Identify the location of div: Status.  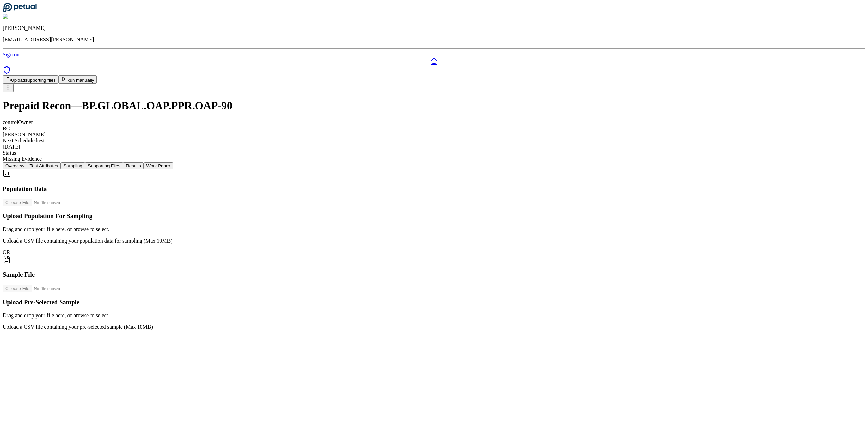
(434, 153).